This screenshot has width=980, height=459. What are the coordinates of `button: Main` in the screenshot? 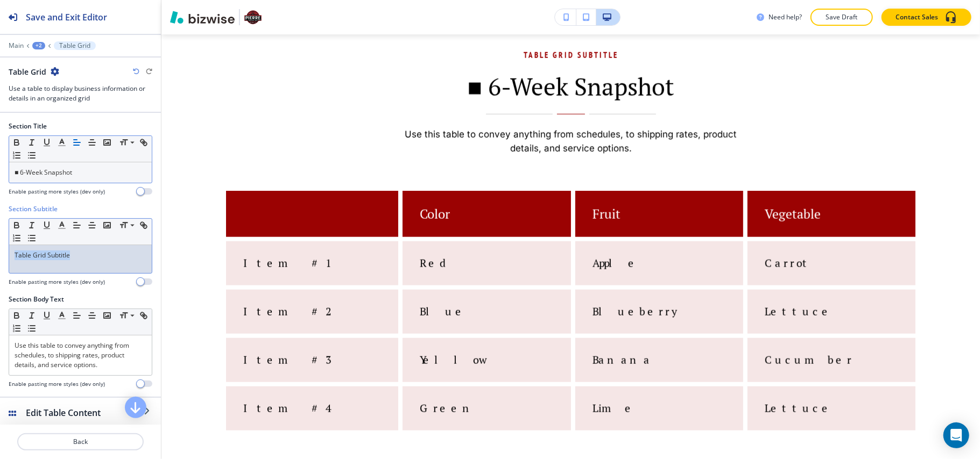 It's located at (16, 45).